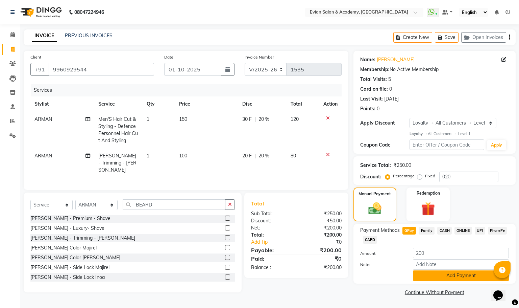  I want to click on span: PhonePe, so click(498, 230).